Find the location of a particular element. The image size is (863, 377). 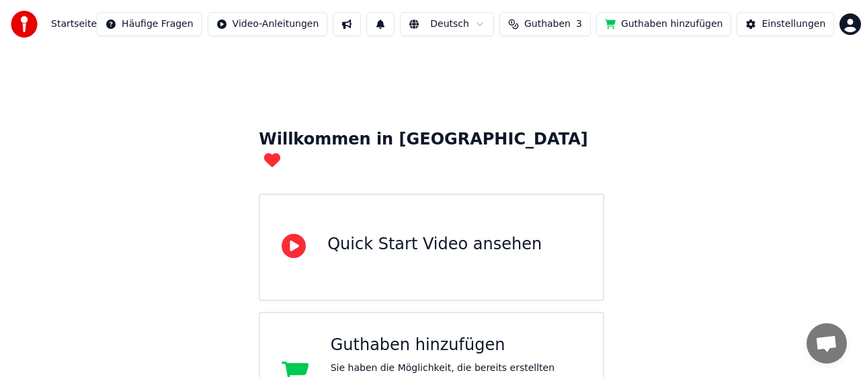

span: 3 is located at coordinates (579, 24).